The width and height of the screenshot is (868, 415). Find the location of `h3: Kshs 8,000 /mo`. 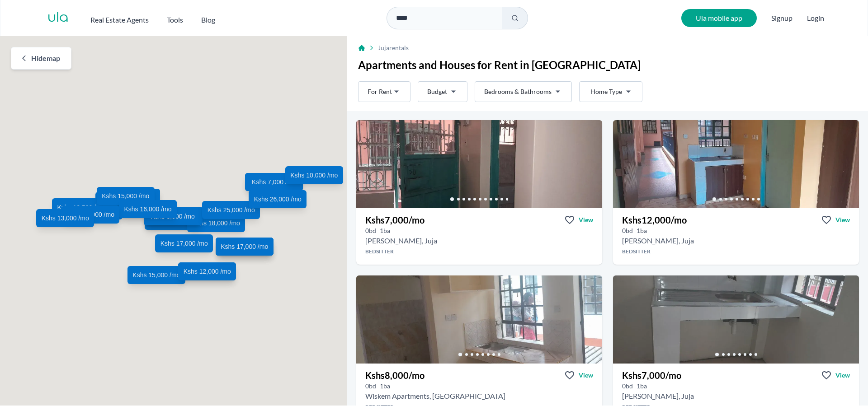

h3: Kshs 8,000 /mo is located at coordinates (395, 375).